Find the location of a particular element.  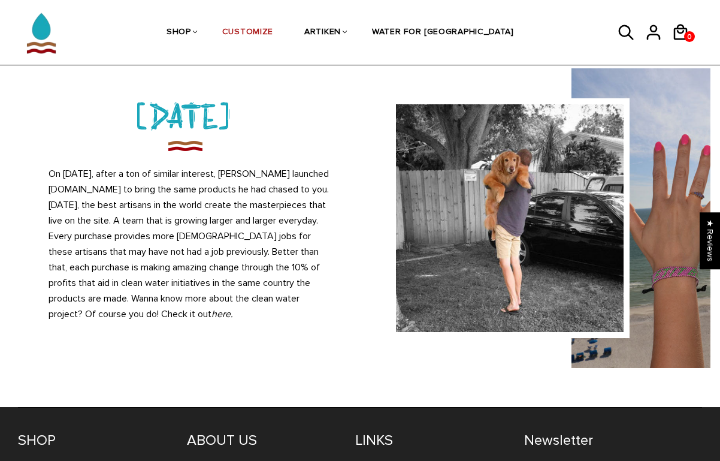

a: ARTIKEN is located at coordinates (322, 33).